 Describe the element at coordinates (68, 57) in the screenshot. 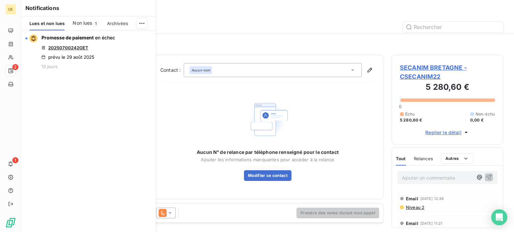

I see `div: prévu le 29 août 2025` at that location.